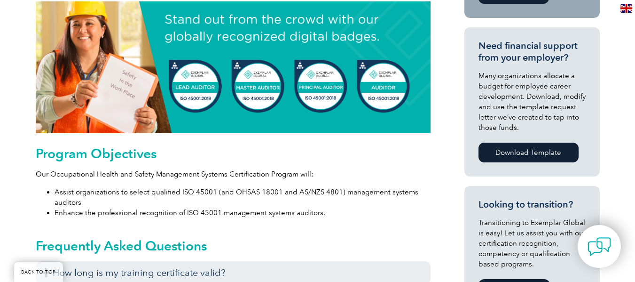 The width and height of the screenshot is (635, 282). Describe the element at coordinates (532, 52) in the screenshot. I see `h3: Need financial support from your employer?` at that location.